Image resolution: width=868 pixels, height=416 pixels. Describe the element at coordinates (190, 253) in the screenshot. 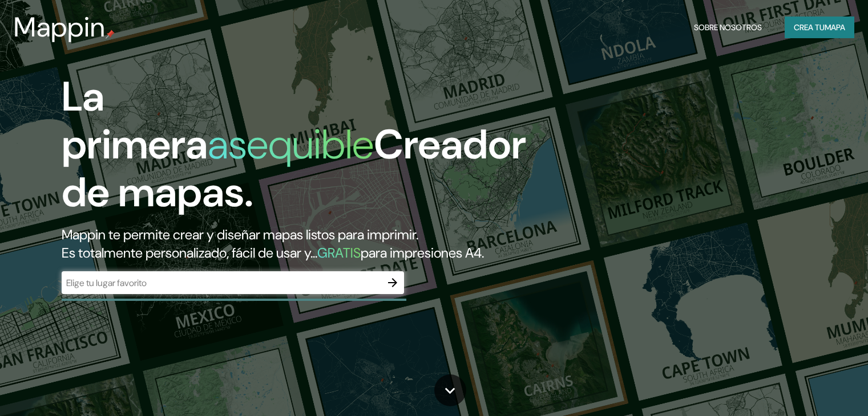

I see `font: Es totalmente personalizado, fácil de usar y...` at that location.